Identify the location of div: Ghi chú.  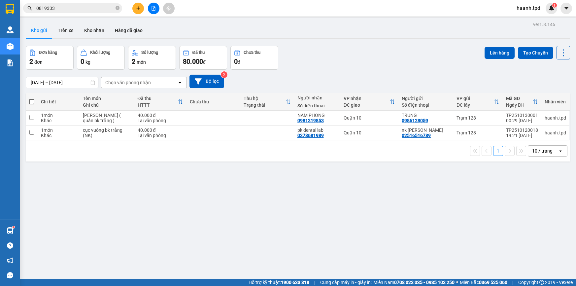
(107, 105).